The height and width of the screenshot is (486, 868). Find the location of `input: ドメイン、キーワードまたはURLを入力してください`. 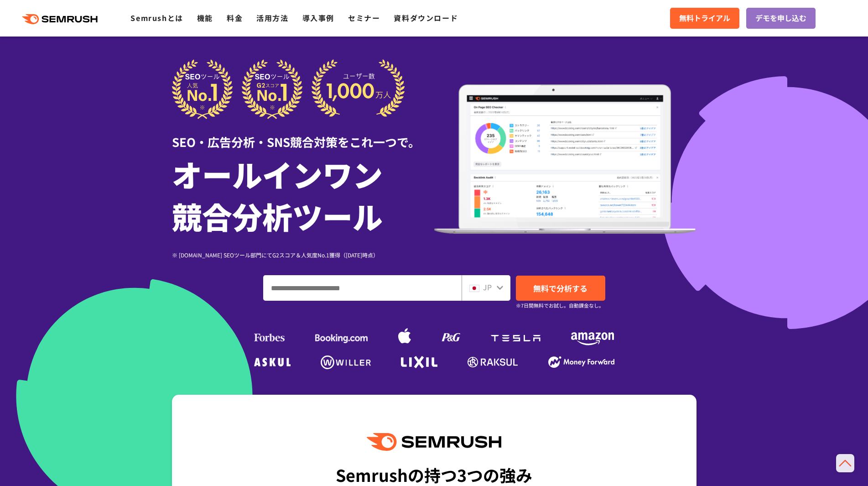

input: ドメイン、キーワードまたはURLを入力してください is located at coordinates (363, 288).